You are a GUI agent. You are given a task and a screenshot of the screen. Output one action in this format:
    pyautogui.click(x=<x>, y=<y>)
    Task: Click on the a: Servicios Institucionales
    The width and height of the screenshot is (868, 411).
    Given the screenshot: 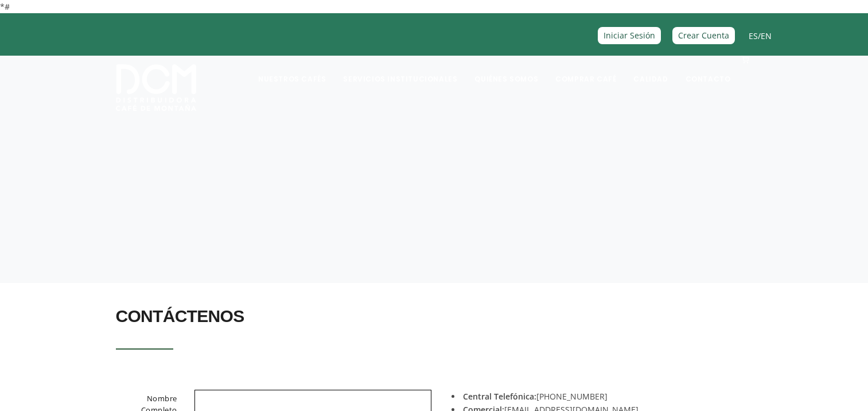 What is the action you would take?
    pyautogui.click(x=400, y=70)
    